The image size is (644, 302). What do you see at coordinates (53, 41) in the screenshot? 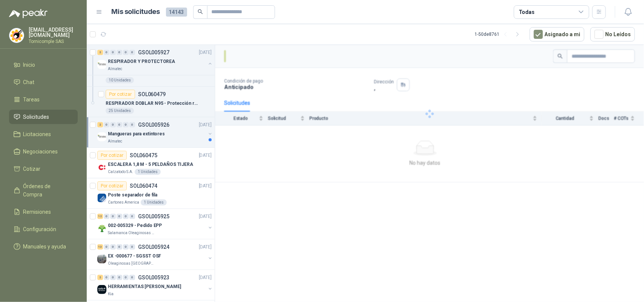
I see `p: Tornicomple SAS` at bounding box center [53, 41].